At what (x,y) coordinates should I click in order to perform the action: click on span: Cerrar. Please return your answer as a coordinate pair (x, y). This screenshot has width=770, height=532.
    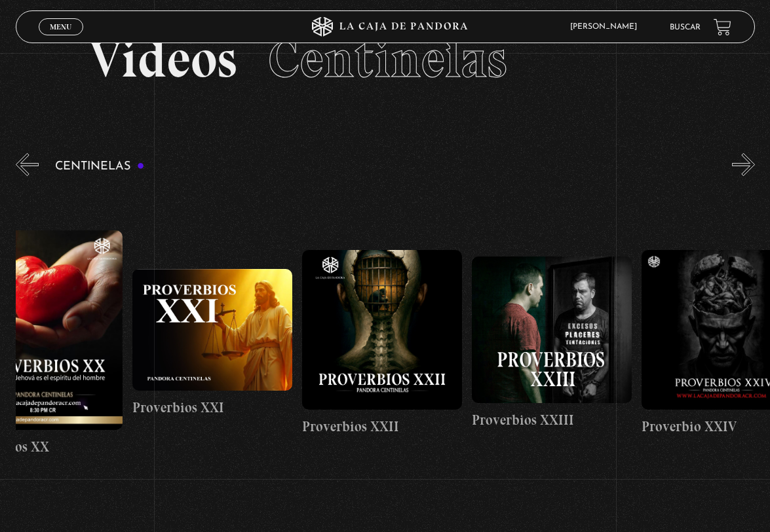
    Looking at the image, I should click on (61, 39).